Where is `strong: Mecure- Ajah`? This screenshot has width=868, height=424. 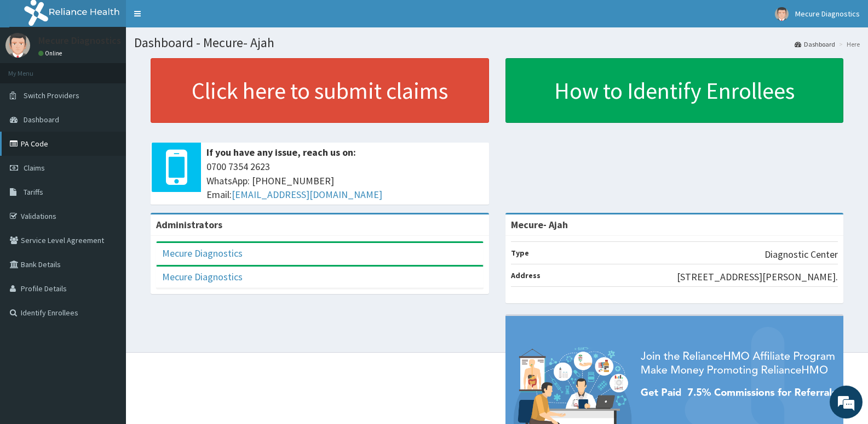
strong: Mecure- Ajah is located at coordinates (539, 224).